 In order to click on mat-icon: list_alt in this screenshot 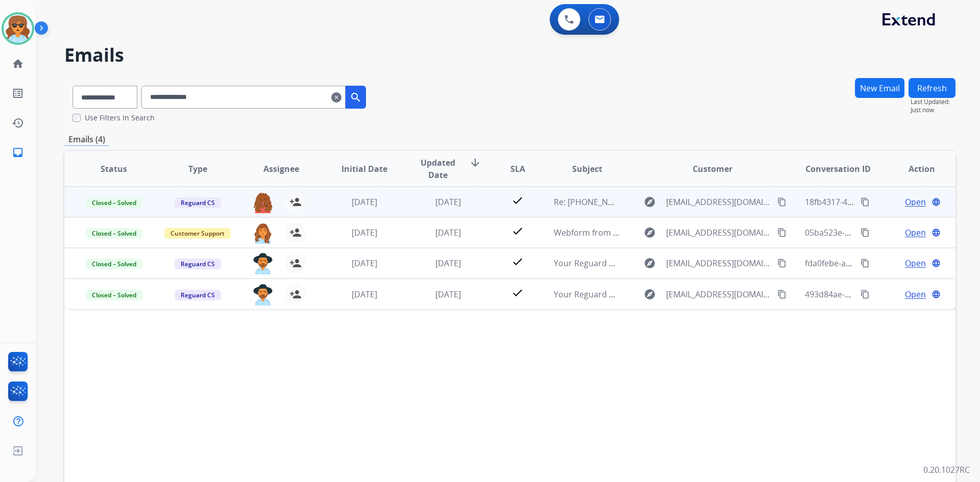, I will do `click(18, 94)`.